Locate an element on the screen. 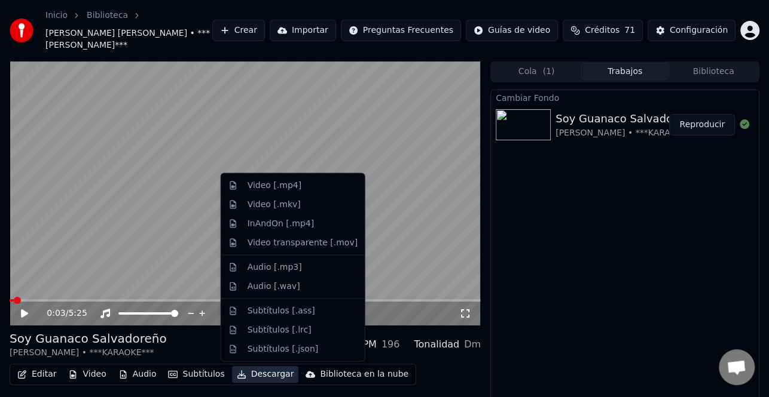  div: Subtítulos [.lrc] is located at coordinates (279, 330).